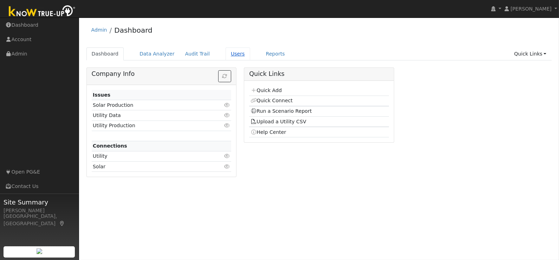 The width and height of the screenshot is (559, 260). I want to click on img: Know True-Up, so click(42, 12).